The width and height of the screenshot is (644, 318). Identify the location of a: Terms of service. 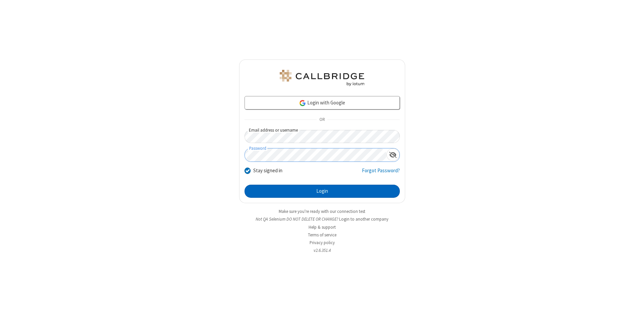
(322, 235).